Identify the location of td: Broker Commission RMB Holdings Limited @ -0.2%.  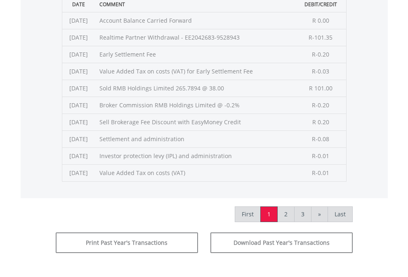
(195, 105).